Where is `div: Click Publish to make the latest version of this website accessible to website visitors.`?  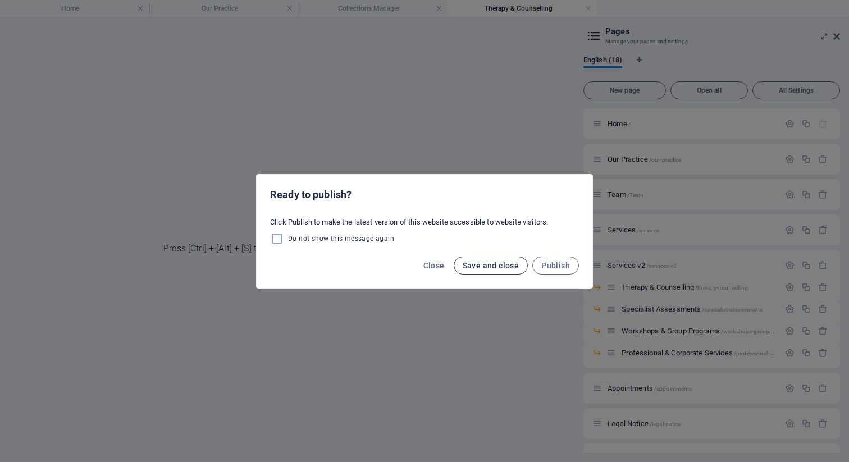 div: Click Publish to make the latest version of this website accessible to website visitors. is located at coordinates (424, 231).